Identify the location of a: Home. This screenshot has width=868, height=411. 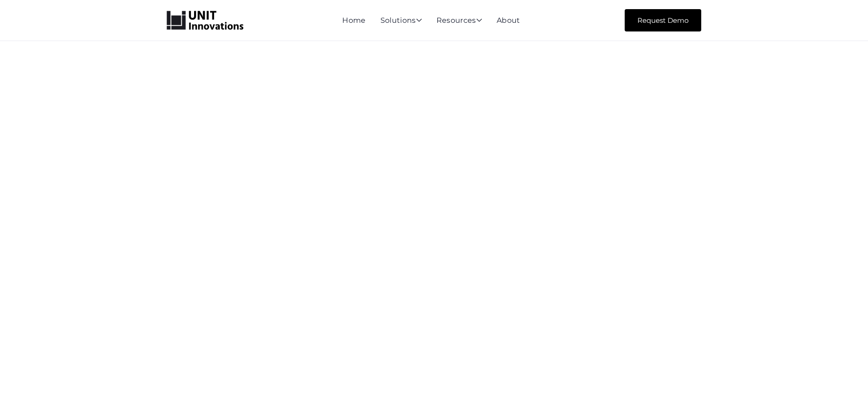
(353, 20).